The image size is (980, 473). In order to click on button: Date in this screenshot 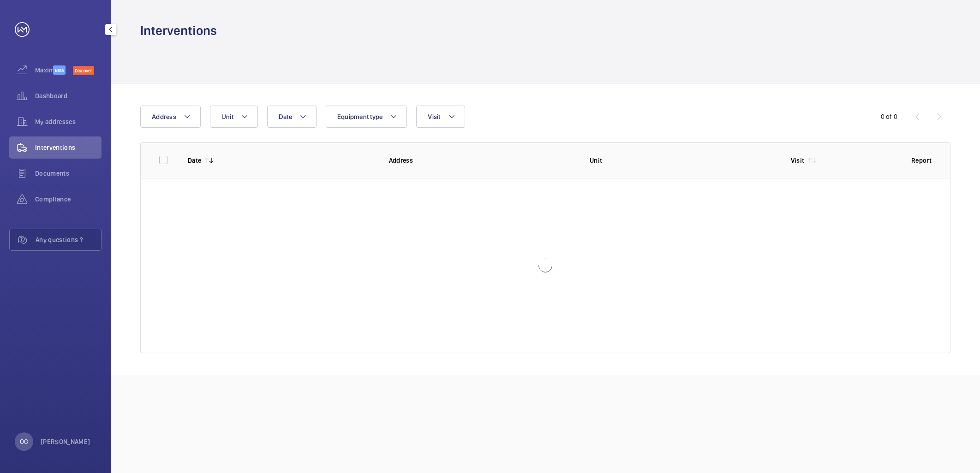, I will do `click(292, 116)`.